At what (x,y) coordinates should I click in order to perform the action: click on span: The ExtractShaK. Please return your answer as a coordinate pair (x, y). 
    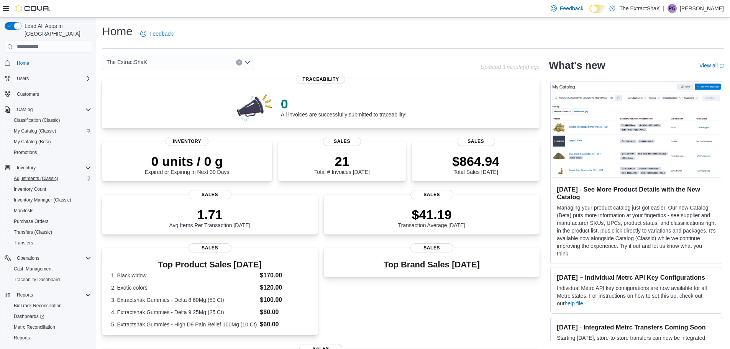
    Looking at the image, I should click on (127, 62).